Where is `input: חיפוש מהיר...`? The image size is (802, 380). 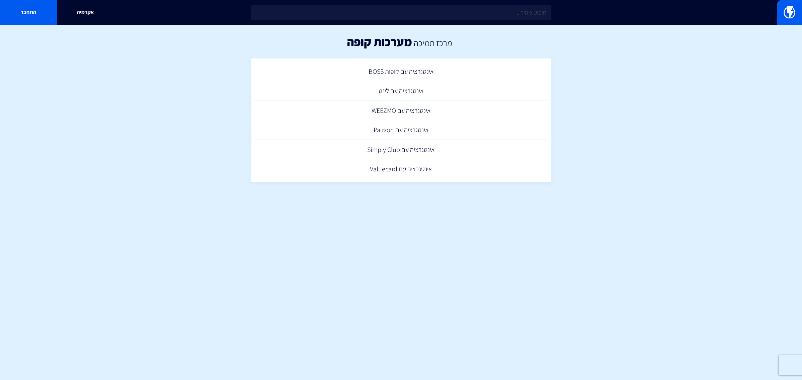 input: חיפוש מהיר... is located at coordinates (401, 13).